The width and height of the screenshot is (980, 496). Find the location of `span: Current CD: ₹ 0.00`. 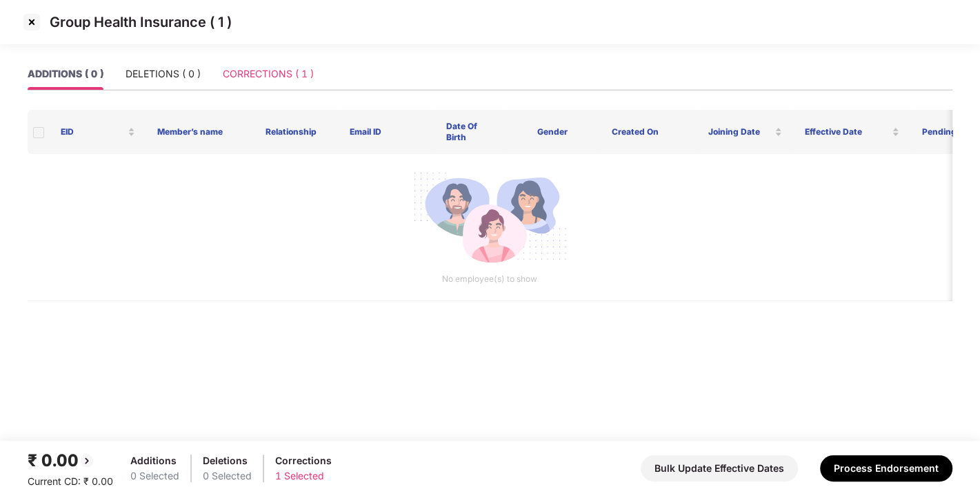

span: Current CD: ₹ 0.00 is located at coordinates (70, 481).